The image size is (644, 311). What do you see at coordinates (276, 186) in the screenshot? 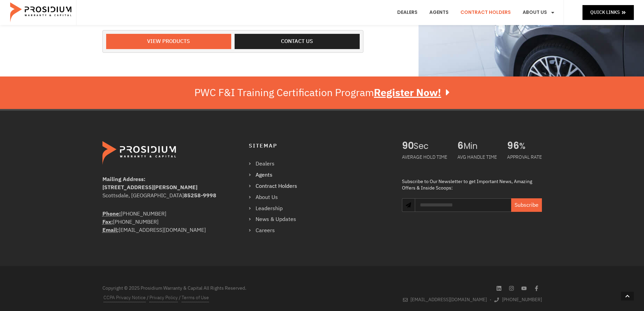
I see `a: Contract Holders` at bounding box center [276, 186].